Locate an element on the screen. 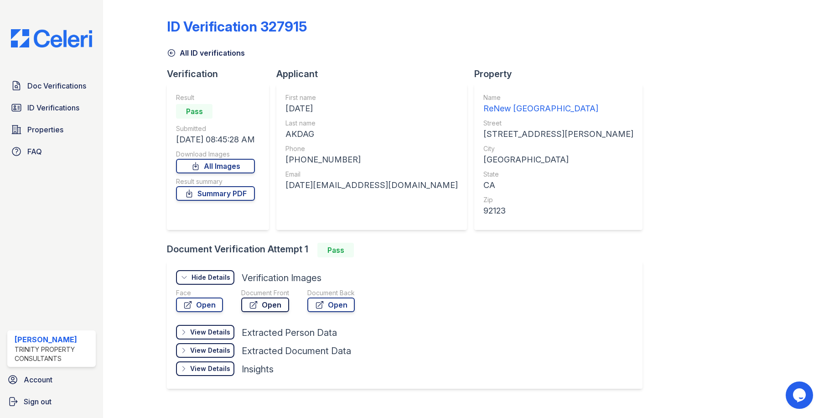 This screenshot has width=824, height=418. span: FAQ is located at coordinates (35, 151).